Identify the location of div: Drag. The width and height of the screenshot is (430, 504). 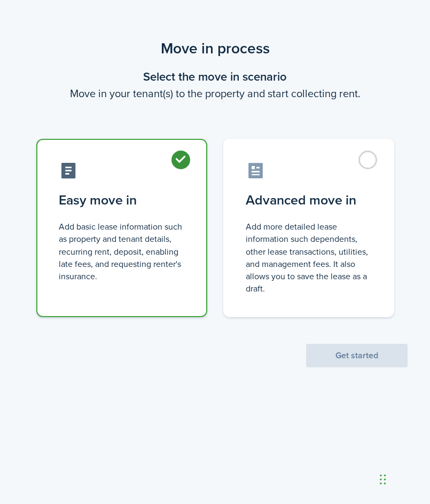
(383, 479).